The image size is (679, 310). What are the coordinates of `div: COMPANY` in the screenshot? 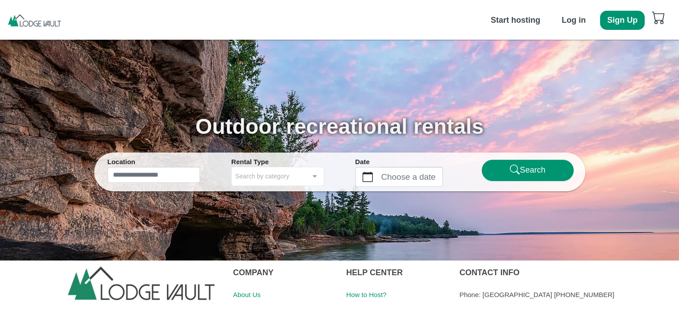 It's located at (283, 273).